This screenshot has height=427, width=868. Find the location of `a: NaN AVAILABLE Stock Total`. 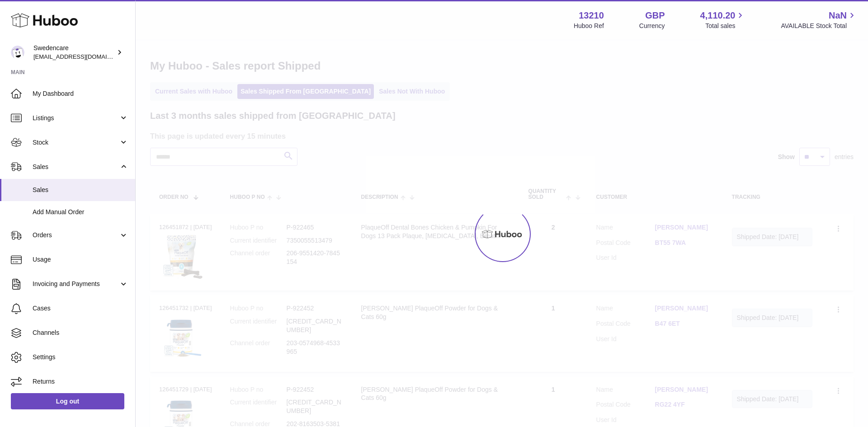

a: NaN AVAILABLE Stock Total is located at coordinates (819, 20).